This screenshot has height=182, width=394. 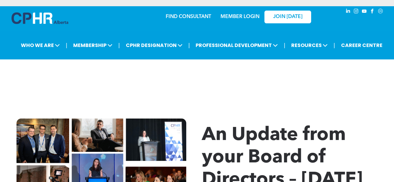 I want to click on a: CAREER CENTRE, so click(x=362, y=45).